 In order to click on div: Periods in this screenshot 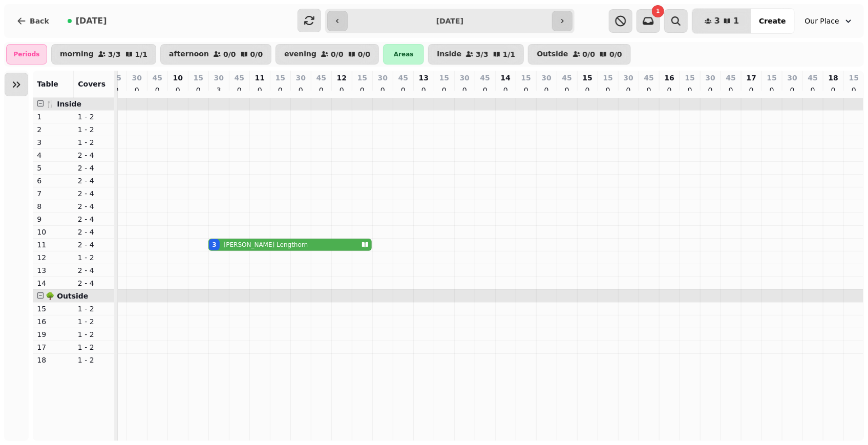, I will do `click(26, 54)`.